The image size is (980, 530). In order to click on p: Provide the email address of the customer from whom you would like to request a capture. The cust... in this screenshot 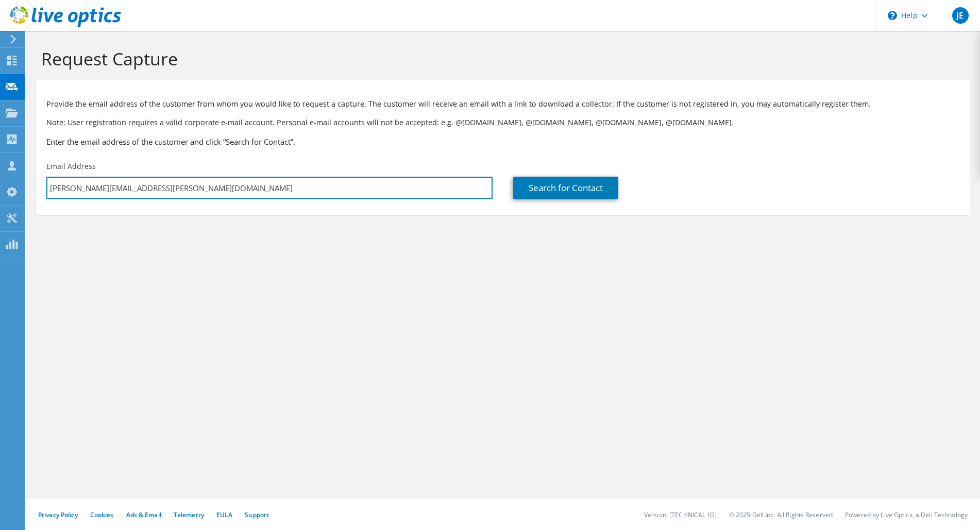, I will do `click(503, 104)`.